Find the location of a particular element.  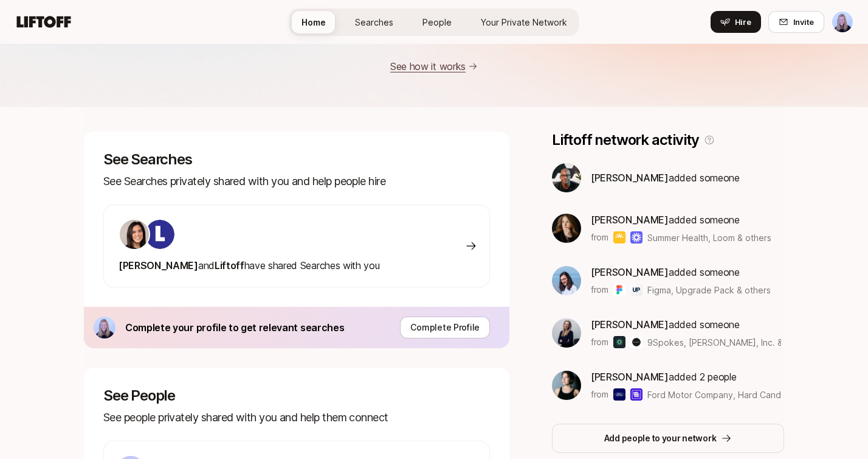

p: See Searches privately shared with you and help people hire is located at coordinates (297, 181).